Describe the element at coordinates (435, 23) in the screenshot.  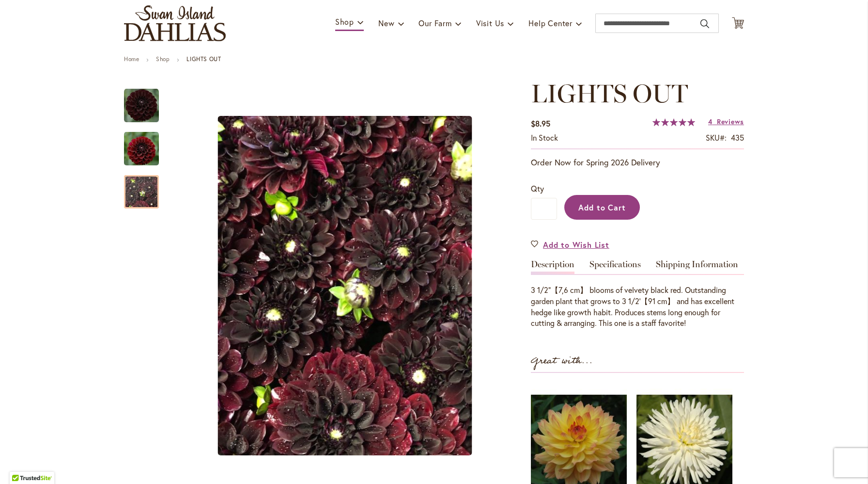
I see `span: Our Farm` at that location.